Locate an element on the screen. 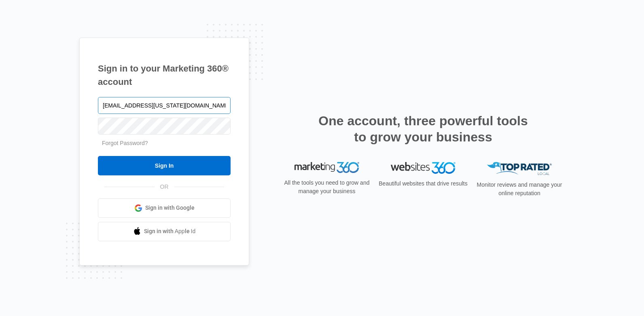 This screenshot has height=316, width=644. a: Sign in with Google is located at coordinates (164, 208).